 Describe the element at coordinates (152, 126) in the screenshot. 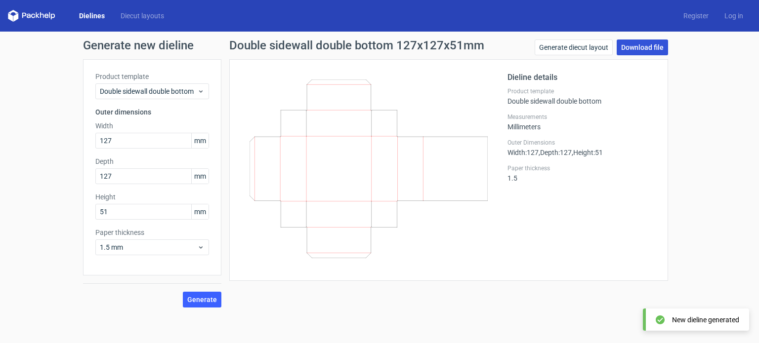

I see `label: Width` at that location.